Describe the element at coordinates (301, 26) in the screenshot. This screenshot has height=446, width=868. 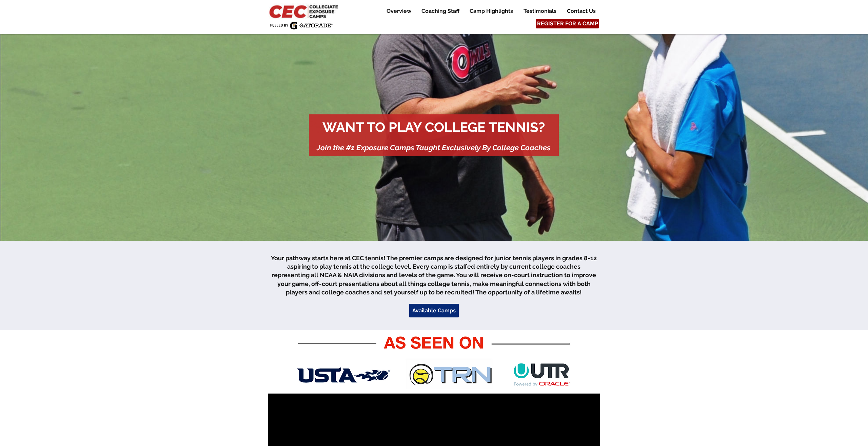
I see `img: Fueled by Gatorade.png` at that location.